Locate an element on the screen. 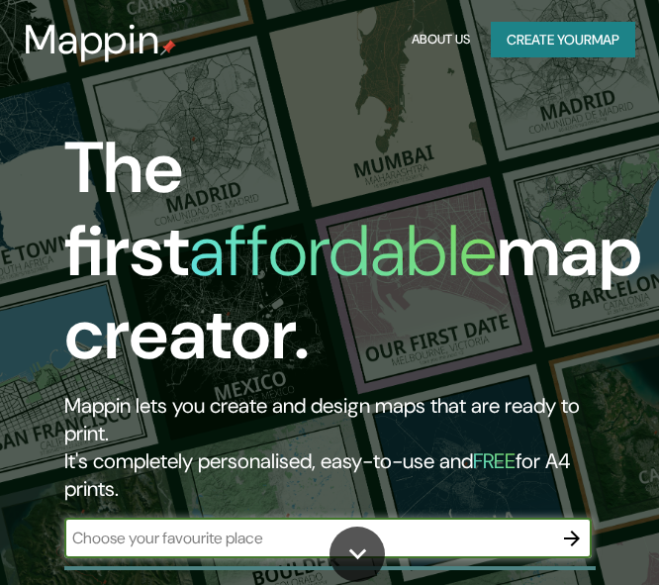 The image size is (659, 585). button: Create yourmap is located at coordinates (563, 40).